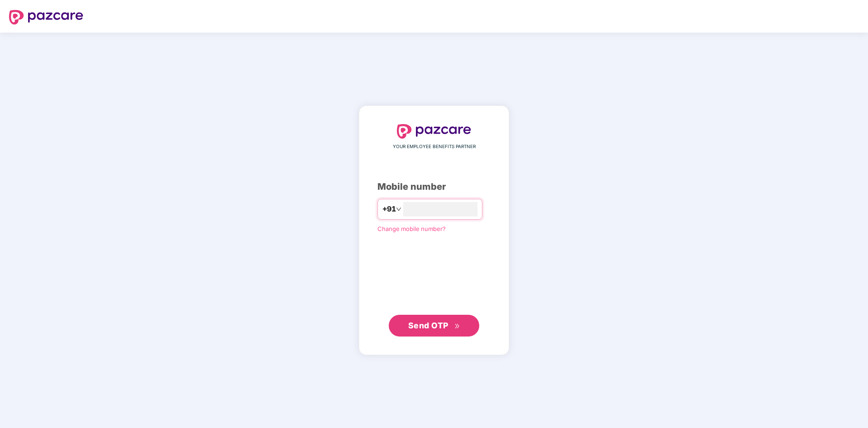 Image resolution: width=868 pixels, height=428 pixels. What do you see at coordinates (390, 208) in the screenshot?
I see `span: +91` at bounding box center [390, 208].